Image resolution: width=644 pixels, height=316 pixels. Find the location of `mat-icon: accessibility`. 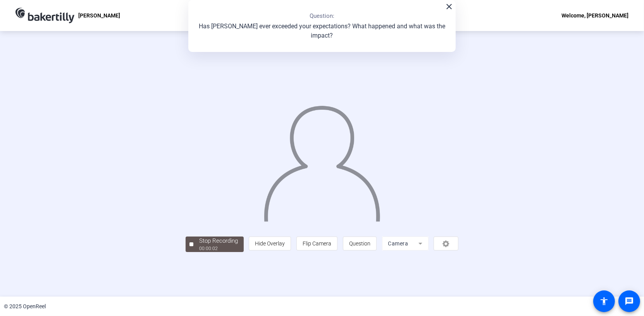

mat-icon: accessibility is located at coordinates (604, 302).